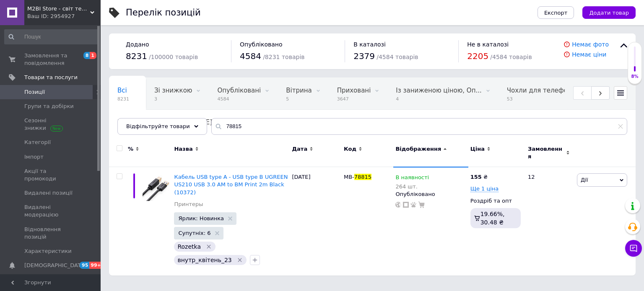  Describe the element at coordinates (496, 201) in the screenshot. I see `div: Роздріб та опт` at that location.